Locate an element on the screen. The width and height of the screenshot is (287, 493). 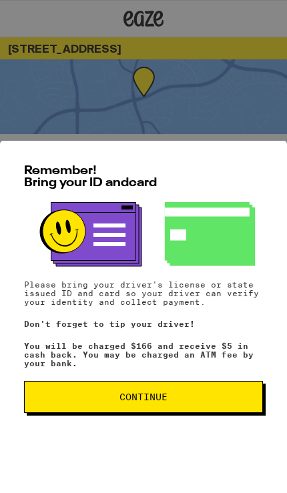
span: Remember! Bring your ID and card is located at coordinates (90, 177).